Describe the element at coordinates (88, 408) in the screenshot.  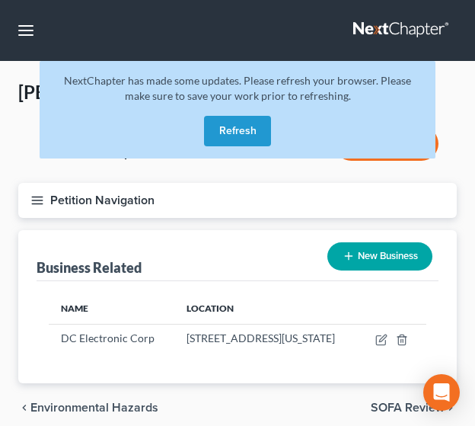
I see `button: chevron_left Environmental Hazards` at that location.